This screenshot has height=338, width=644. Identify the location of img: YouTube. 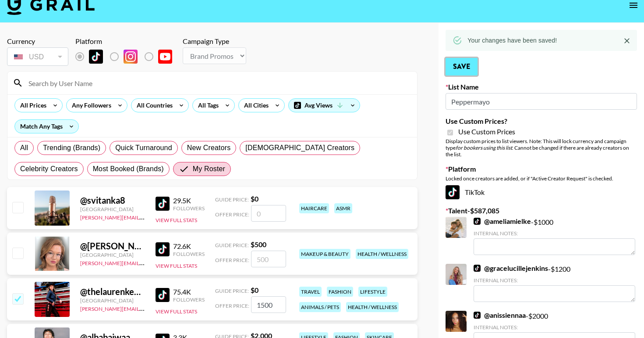
(165, 57).